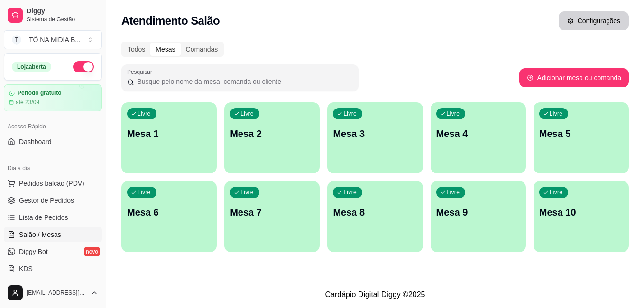 The image size is (644, 308). Describe the element at coordinates (84, 67) in the screenshot. I see `button: Alterar Status` at that location.